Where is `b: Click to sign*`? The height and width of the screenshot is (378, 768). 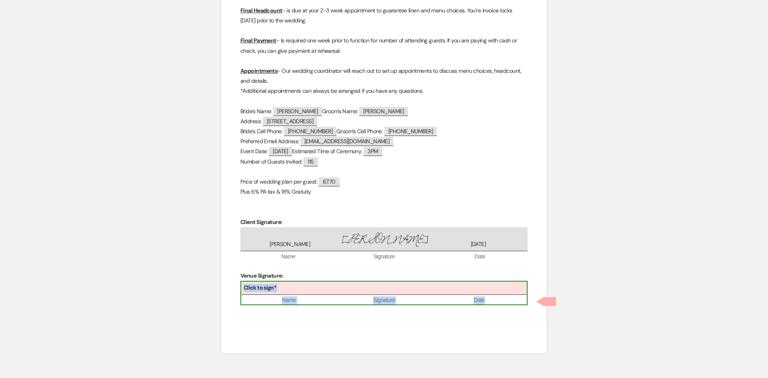
b: Click to sign* is located at coordinates (260, 288).